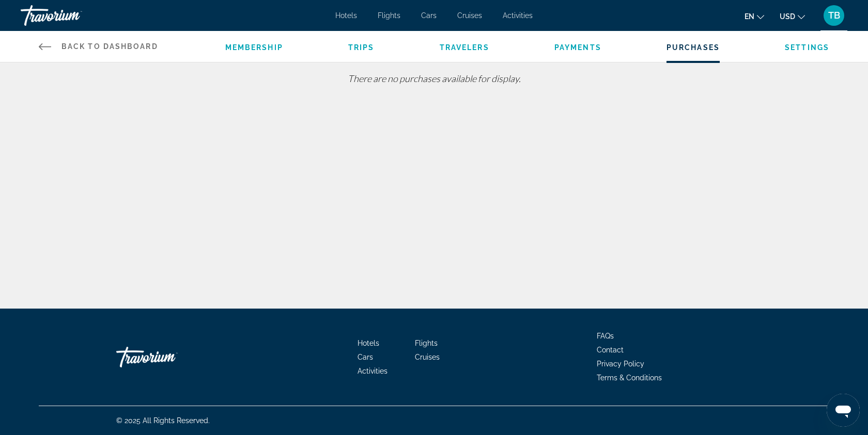  I want to click on button: Change currency, so click(792, 16).